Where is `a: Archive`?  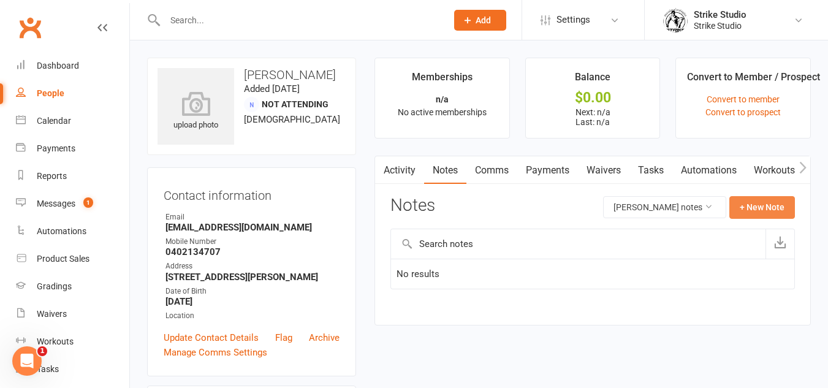
a: Archive is located at coordinates (324, 338).